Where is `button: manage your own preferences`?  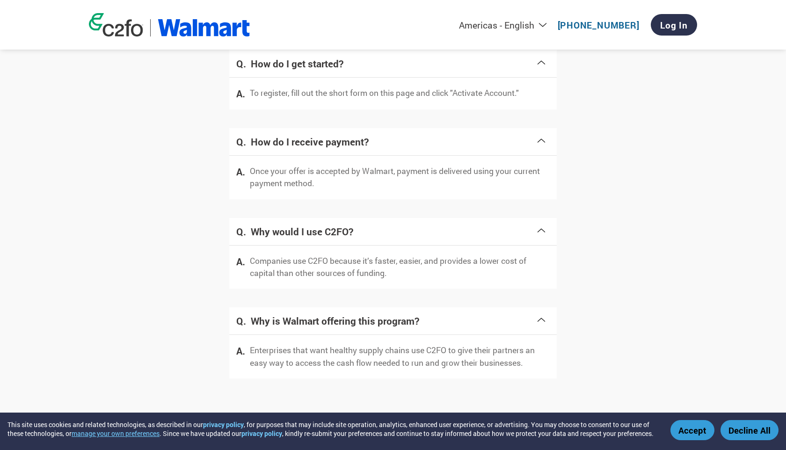 button: manage your own preferences is located at coordinates (116, 433).